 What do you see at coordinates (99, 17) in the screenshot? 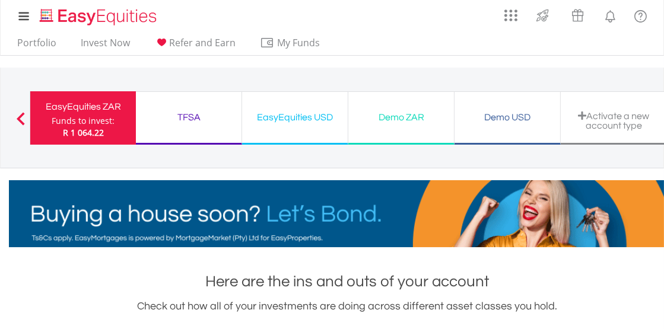
I see `img: EasyEquities_Logo.png` at bounding box center [99, 17].